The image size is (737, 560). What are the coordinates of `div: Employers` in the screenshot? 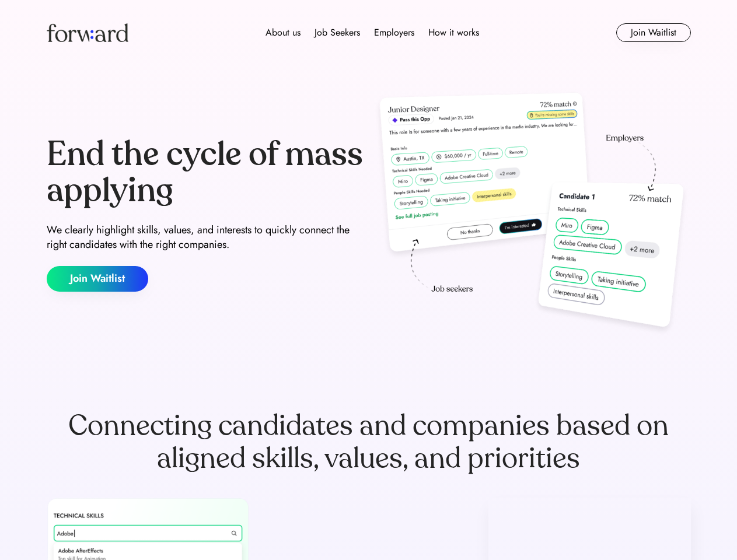 It's located at (394, 33).